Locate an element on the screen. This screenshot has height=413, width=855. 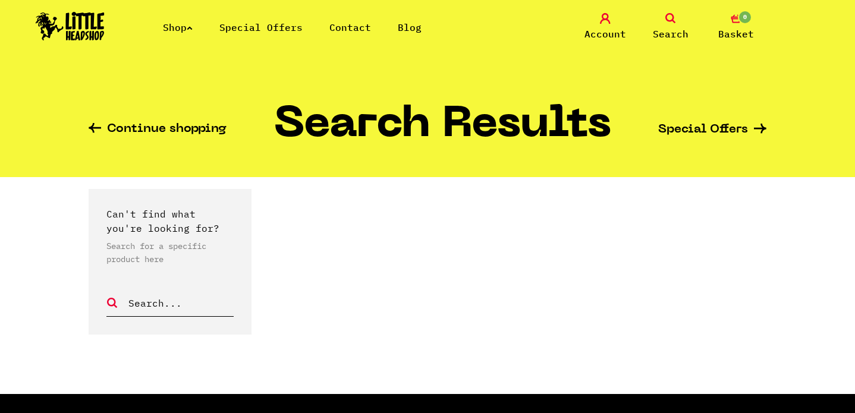
p: Can't find what you're looking for? is located at coordinates (170, 221).